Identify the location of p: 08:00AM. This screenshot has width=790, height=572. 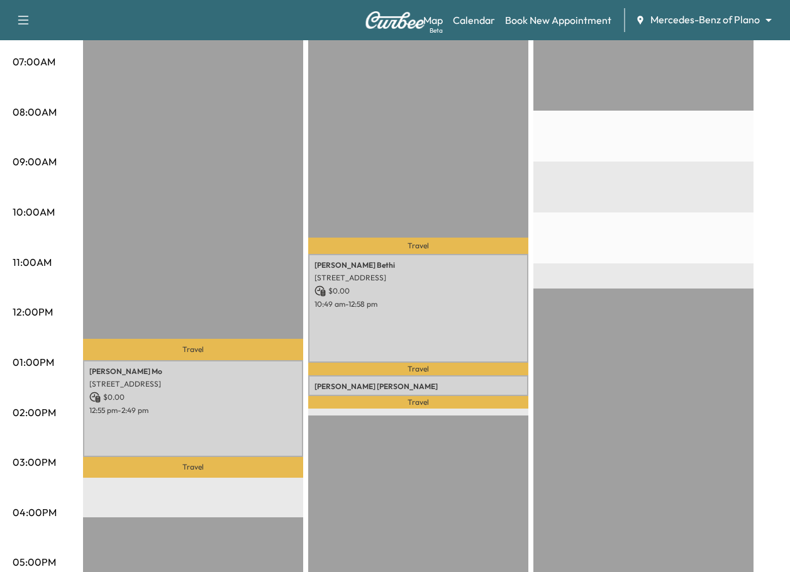
(35, 112).